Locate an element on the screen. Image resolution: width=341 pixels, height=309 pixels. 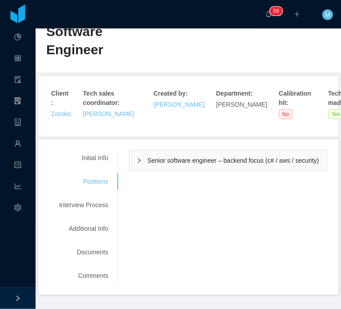
div: icon: rightSenior software engineer – backend focus (c# / aws / security) is located at coordinates (228, 160).